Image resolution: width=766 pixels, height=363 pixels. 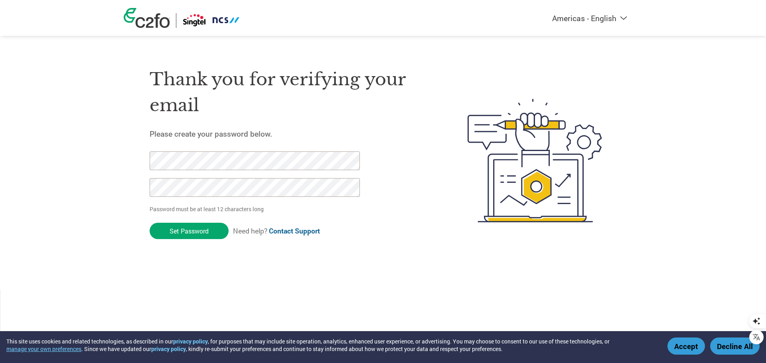 What do you see at coordinates (331, 345) in the screenshot?
I see `div: This site uses cookies and related technologies, as described in our , for purposes that may incl...` at bounding box center [331, 345].